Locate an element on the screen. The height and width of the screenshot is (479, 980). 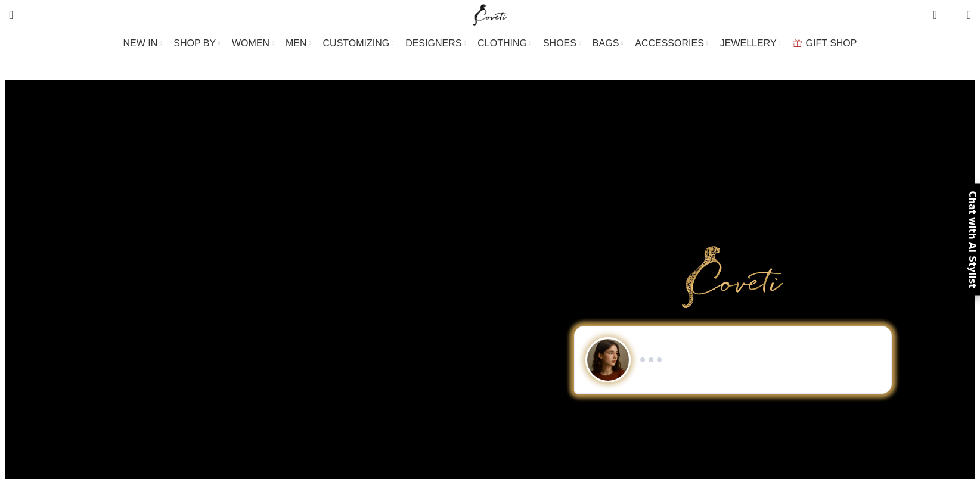
a: DESIGNERS is located at coordinates (435, 43).